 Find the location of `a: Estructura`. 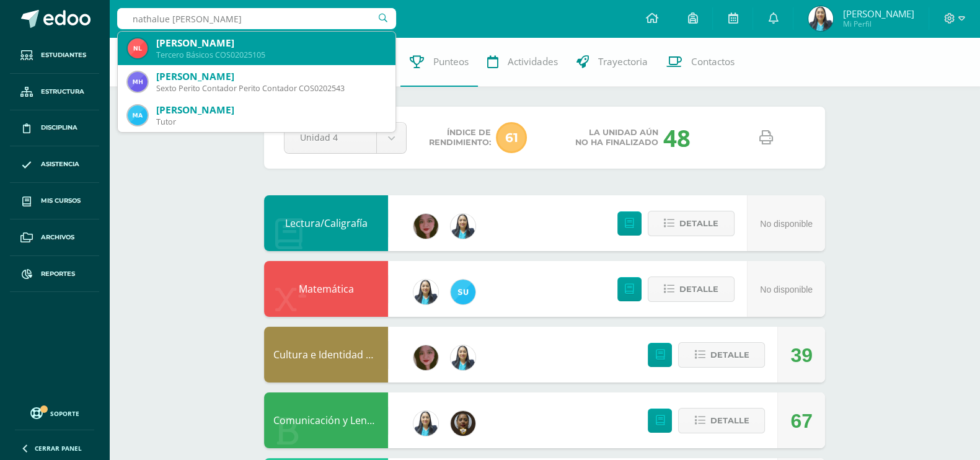

a: Estructura is located at coordinates (55, 92).